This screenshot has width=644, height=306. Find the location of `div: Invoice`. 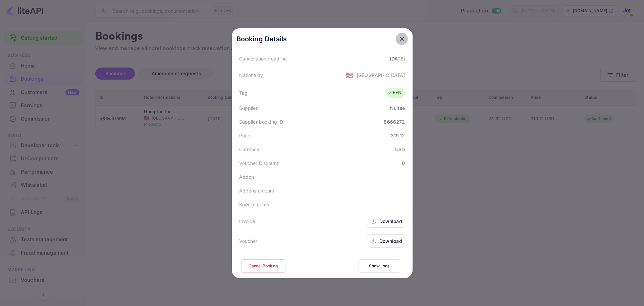

div: Invoice is located at coordinates (247, 221).